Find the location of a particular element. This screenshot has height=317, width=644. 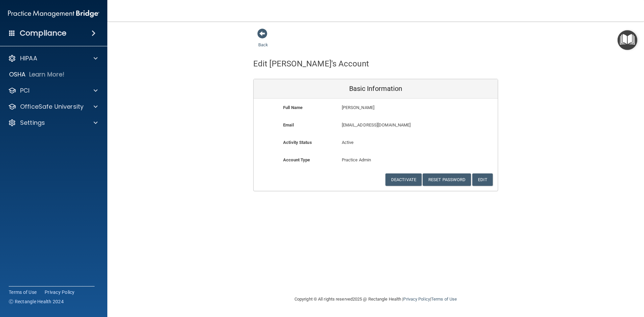

p: Practice Admin is located at coordinates (375, 160).